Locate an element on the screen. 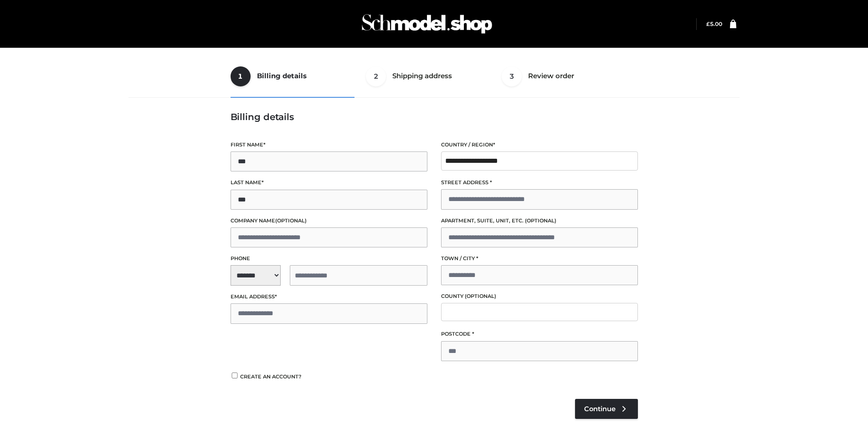 The height and width of the screenshot is (428, 868). label: Country / Region is located at coordinates (539, 145).